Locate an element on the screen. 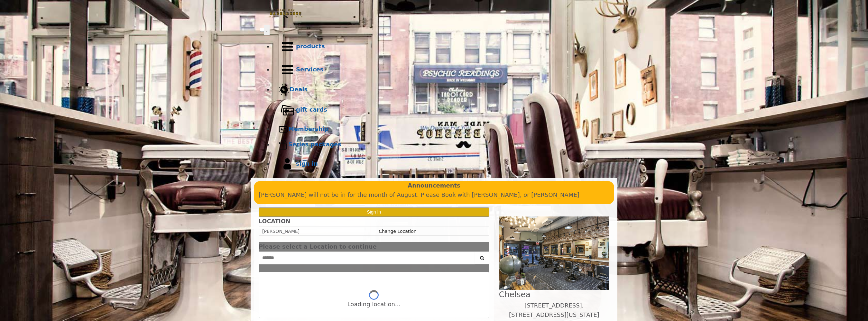 Image resolution: width=868 pixels, height=321 pixels. a: sign insign in is located at coordinates (441, 164).